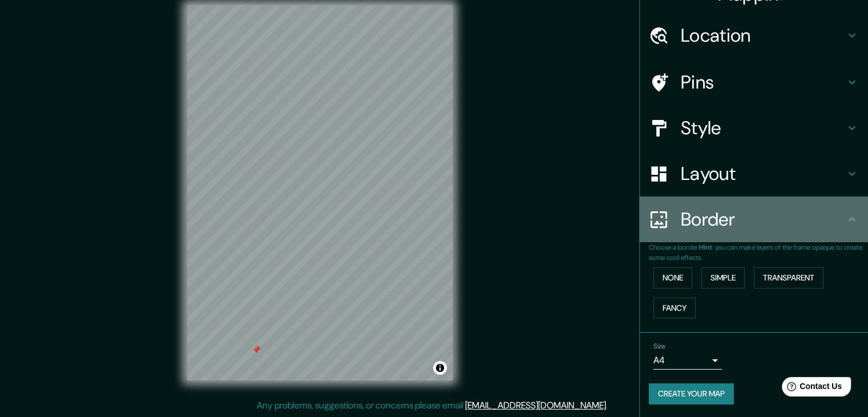 This screenshot has width=868, height=417. Describe the element at coordinates (763, 174) in the screenshot. I see `h4: Layout` at that location.